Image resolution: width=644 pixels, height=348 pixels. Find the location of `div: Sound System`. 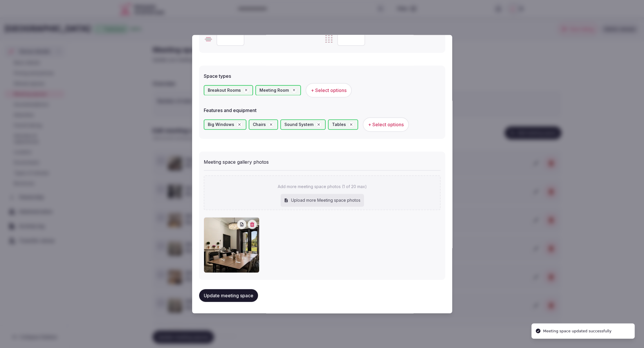

div: Sound System is located at coordinates (303, 125).